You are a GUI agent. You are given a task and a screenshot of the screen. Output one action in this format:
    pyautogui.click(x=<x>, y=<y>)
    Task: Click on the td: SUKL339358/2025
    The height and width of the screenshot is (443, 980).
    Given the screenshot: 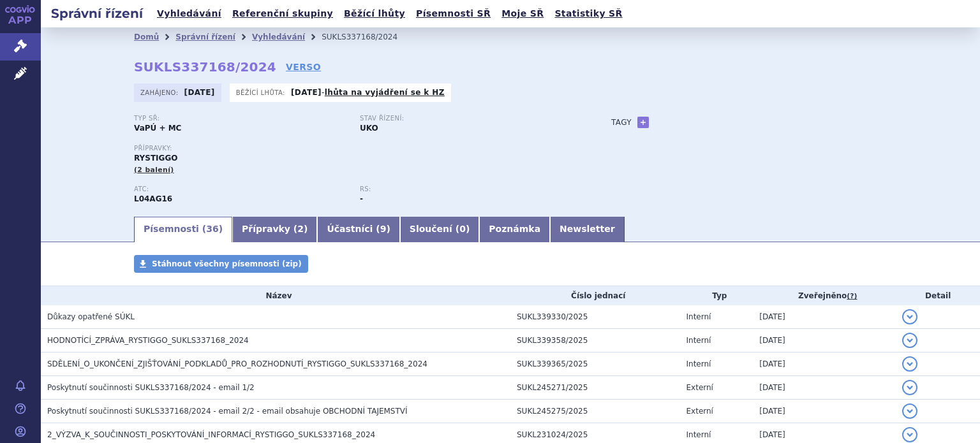 What is the action you would take?
    pyautogui.click(x=595, y=341)
    